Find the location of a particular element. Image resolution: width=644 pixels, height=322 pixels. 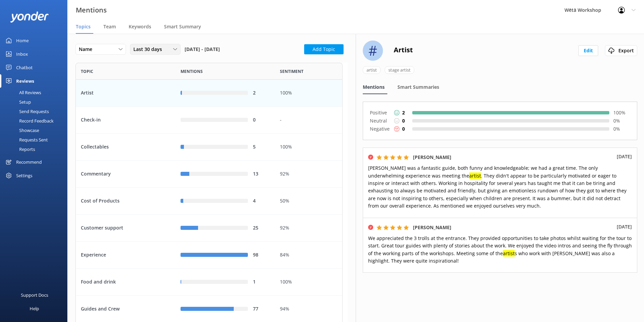

div: Cost of Products is located at coordinates (125, 201).